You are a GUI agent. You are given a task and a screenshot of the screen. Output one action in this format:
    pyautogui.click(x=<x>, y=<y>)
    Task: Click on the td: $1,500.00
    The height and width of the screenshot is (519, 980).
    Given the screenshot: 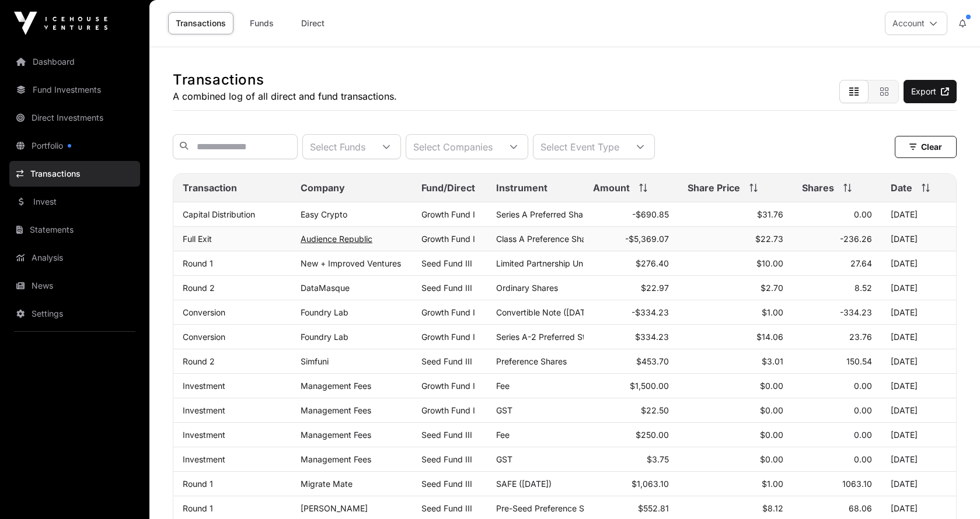 What is the action you would take?
    pyautogui.click(x=631, y=387)
    